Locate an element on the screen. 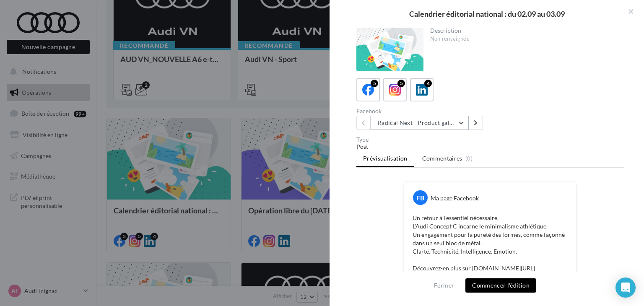 The width and height of the screenshot is (644, 306). div: Ma page Facebook is located at coordinates (454, 198).